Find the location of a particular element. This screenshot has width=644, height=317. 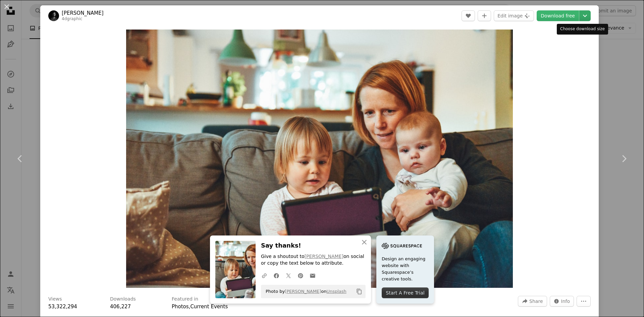

a: Share over email is located at coordinates (313, 275).